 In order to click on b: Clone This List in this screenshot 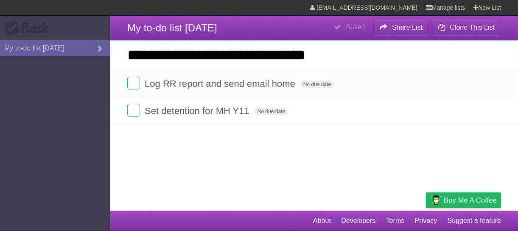, I will do `click(472, 27)`.